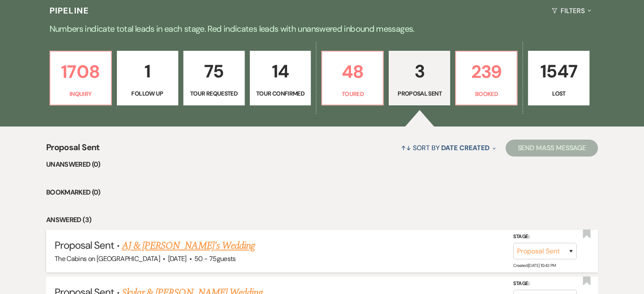 Image resolution: width=644 pixels, height=294 pixels. I want to click on a: 75Tour Requested, so click(213, 78).